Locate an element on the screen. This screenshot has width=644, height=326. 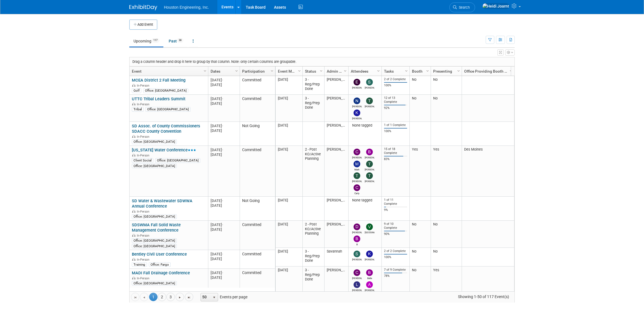
a: Bentley Civil User Conference is located at coordinates (159, 254).